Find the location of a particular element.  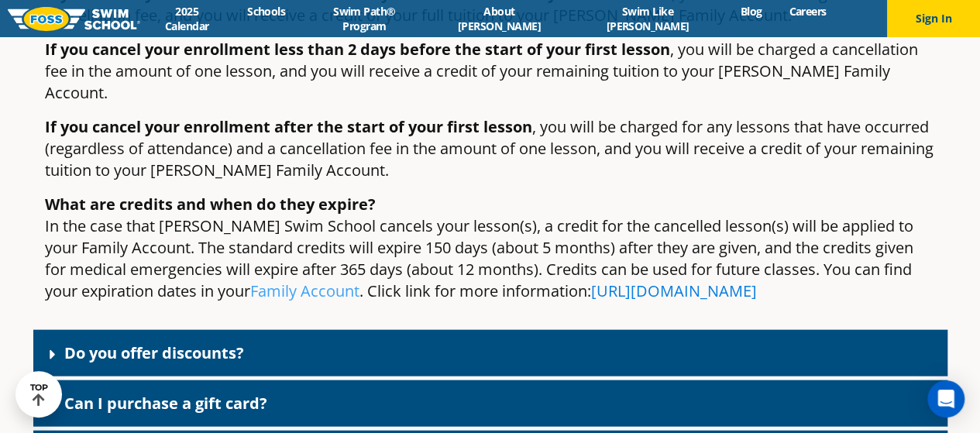

a: Schools is located at coordinates (267, 11).